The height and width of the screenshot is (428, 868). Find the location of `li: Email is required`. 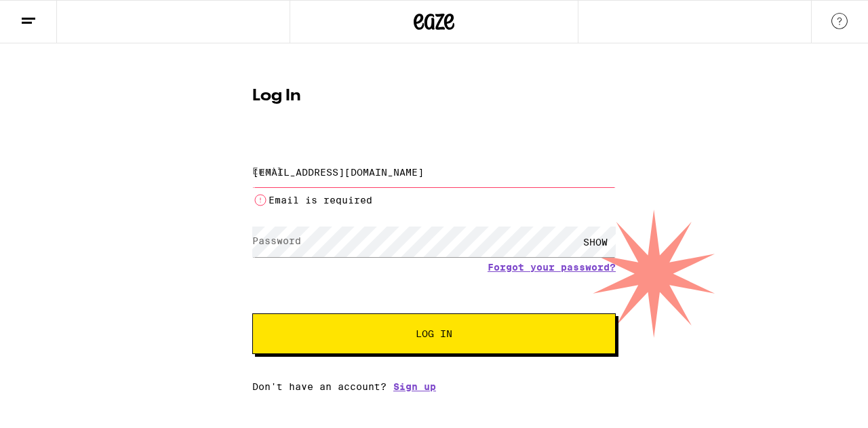

li: Email is required is located at coordinates (434, 200).